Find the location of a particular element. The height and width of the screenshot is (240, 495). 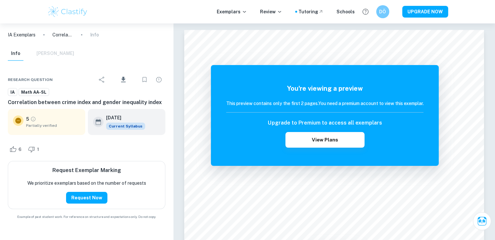

button: Help and Feedback is located at coordinates (366, 12).